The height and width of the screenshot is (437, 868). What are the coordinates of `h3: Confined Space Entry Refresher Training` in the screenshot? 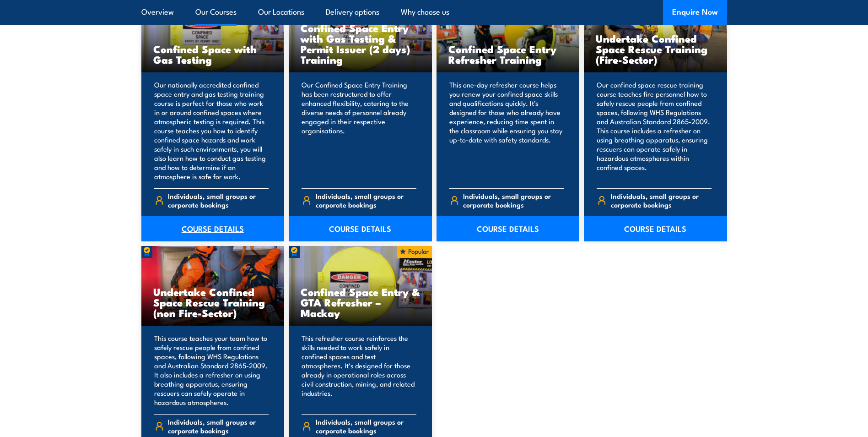 It's located at (508, 54).